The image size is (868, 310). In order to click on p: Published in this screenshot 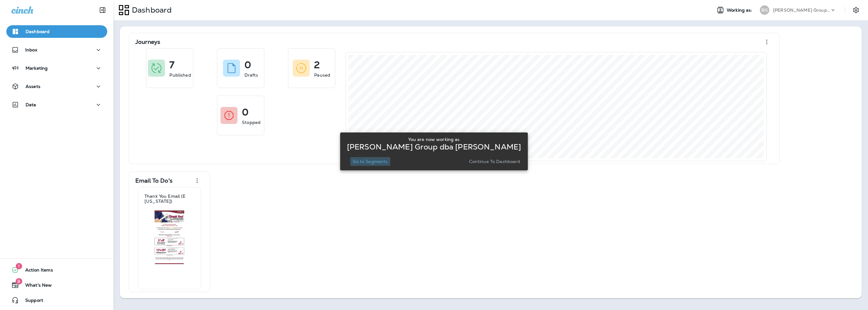, I will do `click(180, 75)`.